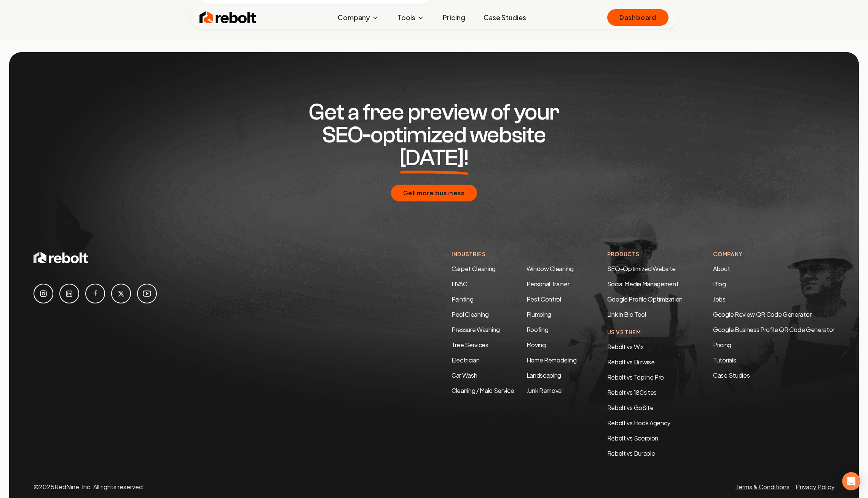  I want to click on a: Car Wash, so click(464, 375).